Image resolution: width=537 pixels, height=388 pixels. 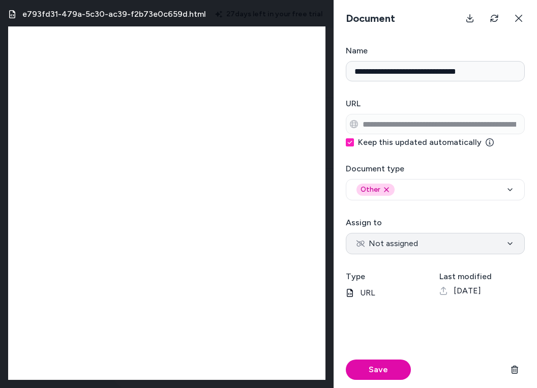 What do you see at coordinates (435, 51) in the screenshot?
I see `h3: Name` at bounding box center [435, 51].